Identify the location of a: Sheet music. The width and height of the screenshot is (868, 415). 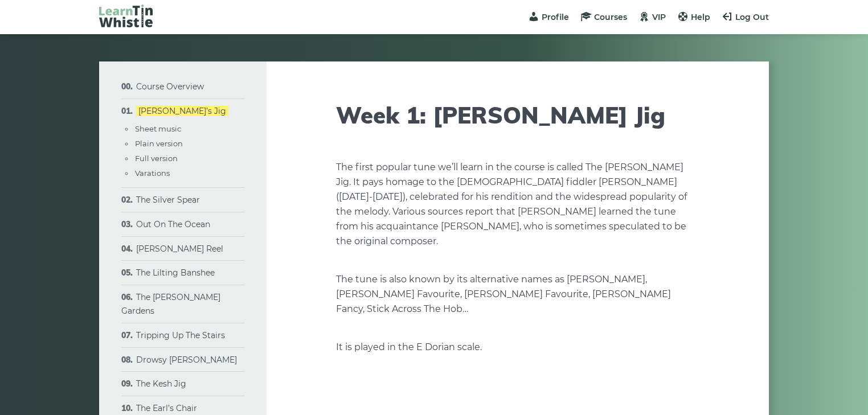
(158, 129).